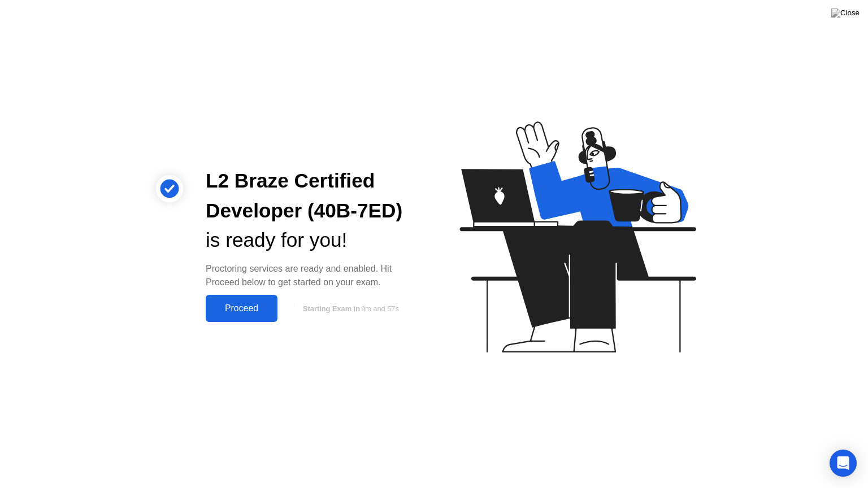  What do you see at coordinates (311, 196) in the screenshot?
I see `div: L2 Braze Certified Developer (40B-7ED)` at bounding box center [311, 196].